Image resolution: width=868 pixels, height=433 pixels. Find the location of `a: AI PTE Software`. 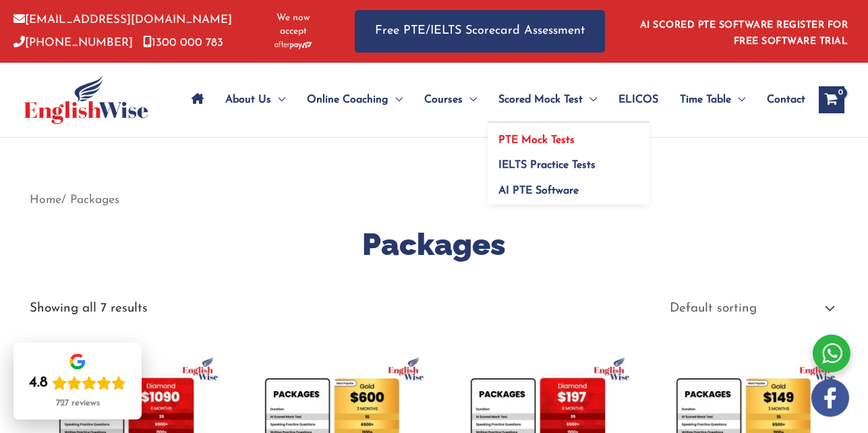

a: AI PTE Software is located at coordinates (568, 189).